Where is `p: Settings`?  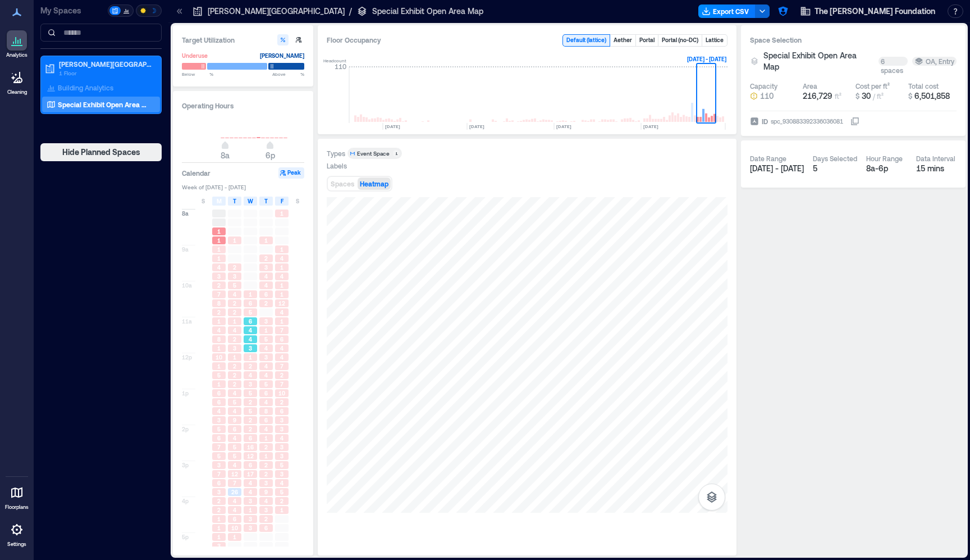 p: Settings is located at coordinates (17, 544).